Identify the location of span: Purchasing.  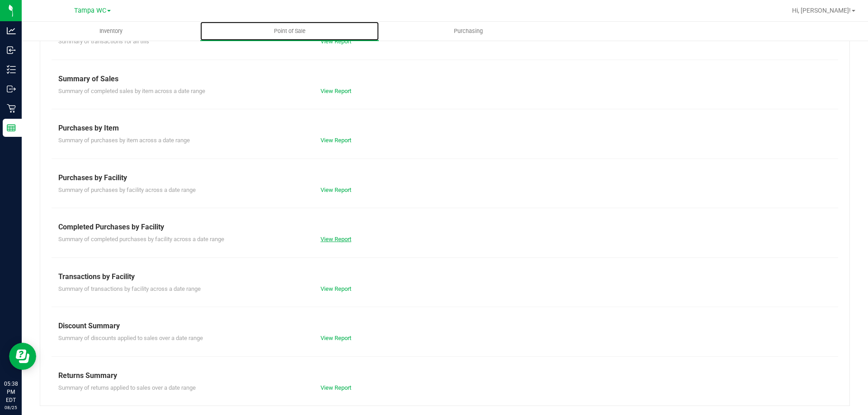
(469, 32).